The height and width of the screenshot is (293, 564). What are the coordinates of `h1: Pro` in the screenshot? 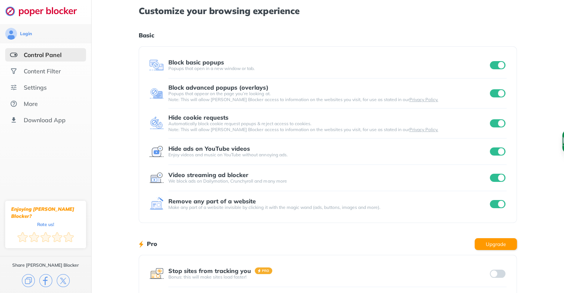 It's located at (152, 244).